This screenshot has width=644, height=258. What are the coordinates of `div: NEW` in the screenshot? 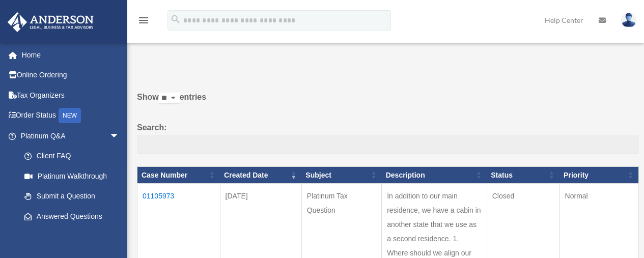 It's located at (70, 115).